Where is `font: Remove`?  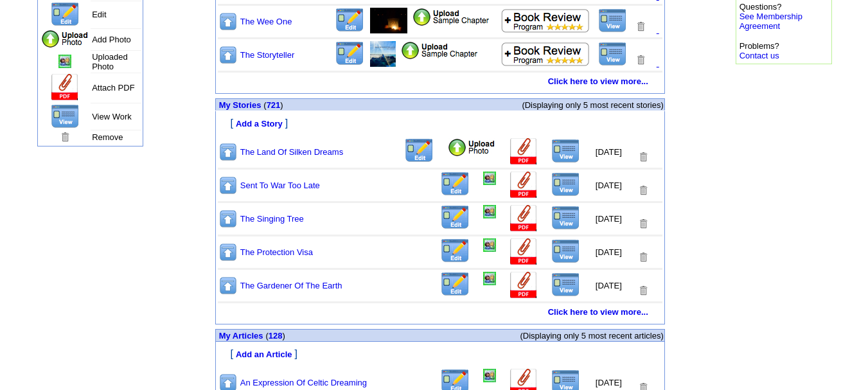
font: Remove is located at coordinates (108, 137).